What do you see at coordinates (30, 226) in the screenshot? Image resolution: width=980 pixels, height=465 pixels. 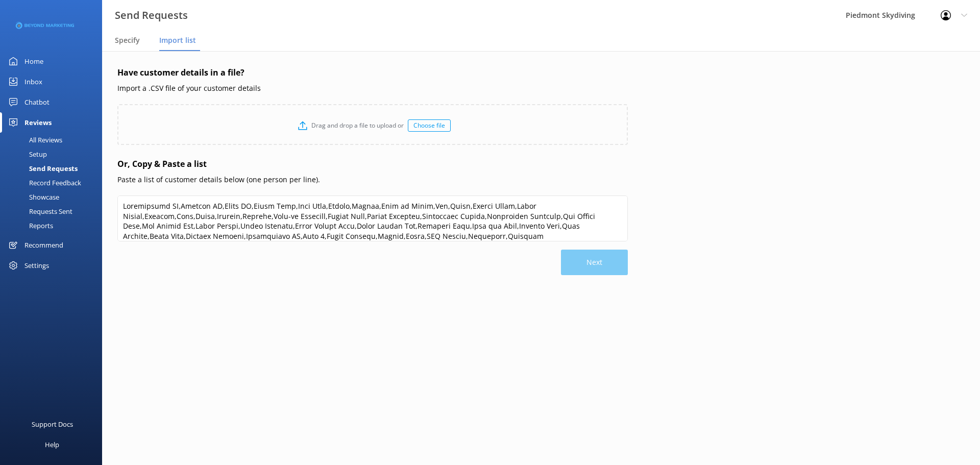 I see `div: Reports` at bounding box center [30, 226].